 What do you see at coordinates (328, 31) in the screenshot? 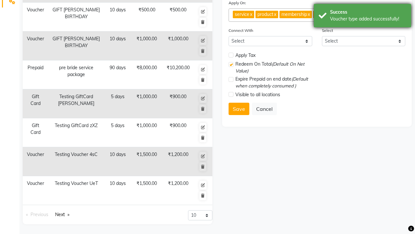
I see `label: Select` at bounding box center [328, 31].